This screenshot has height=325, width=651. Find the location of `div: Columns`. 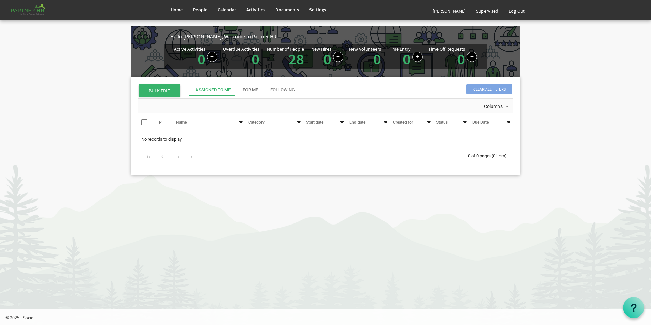

div: Columns is located at coordinates (497, 106).